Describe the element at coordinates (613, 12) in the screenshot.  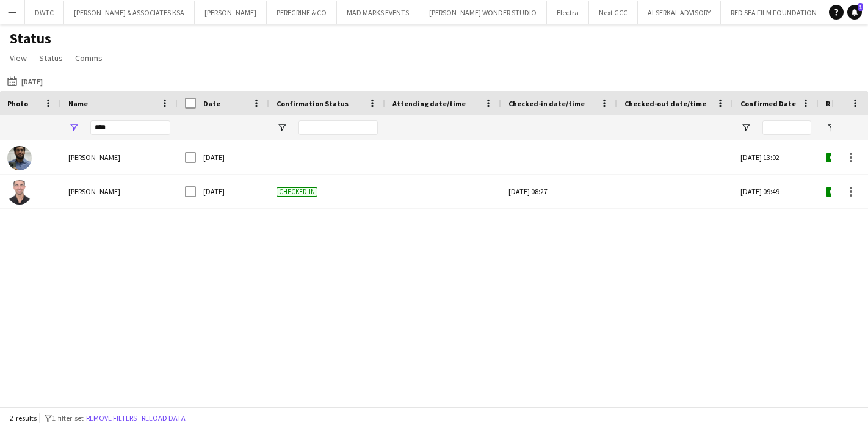
I see `button: Next GCC` at that location.